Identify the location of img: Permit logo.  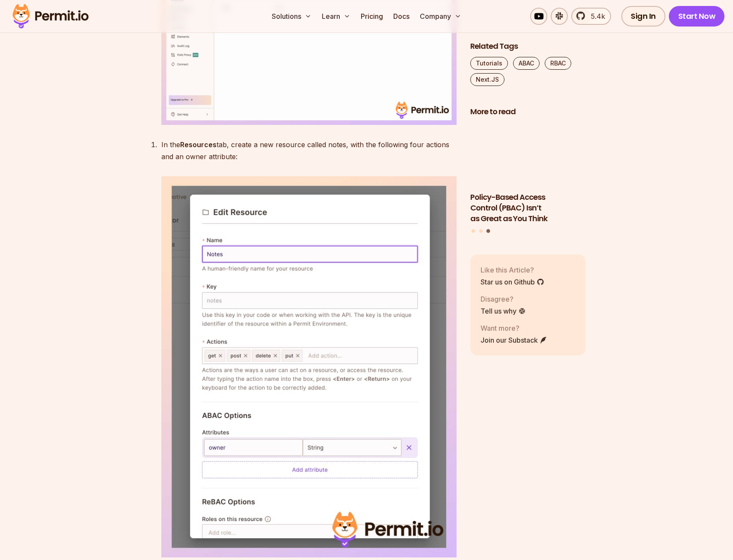
(50, 16).